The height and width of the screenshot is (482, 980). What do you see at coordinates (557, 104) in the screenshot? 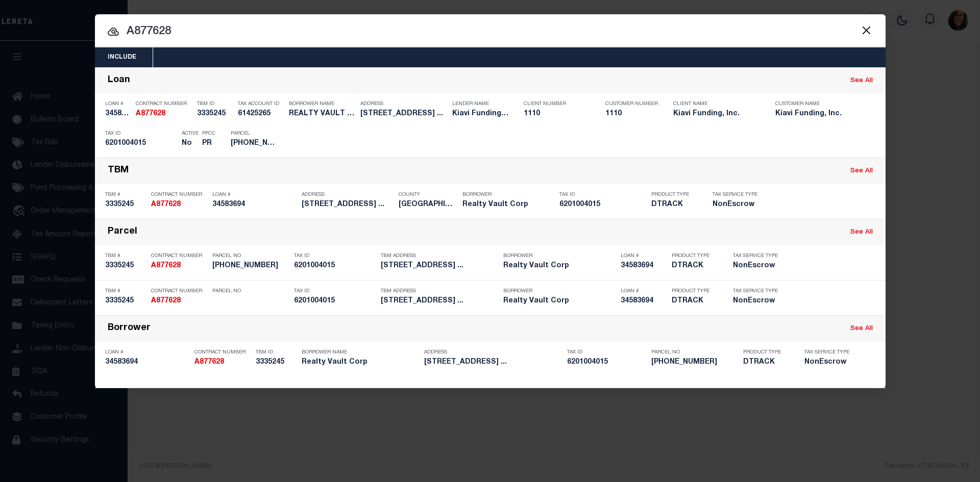
I see `p: Client Number` at bounding box center [557, 104].